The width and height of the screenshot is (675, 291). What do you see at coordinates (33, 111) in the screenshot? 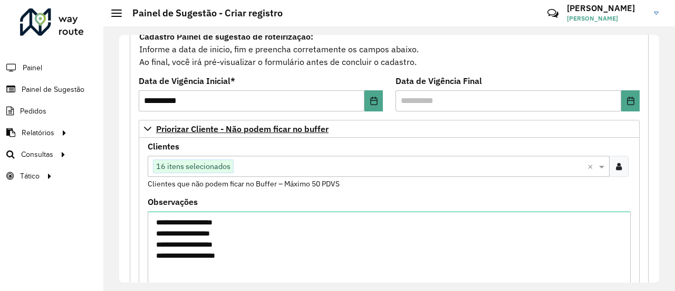
I see `span: Pedidos` at bounding box center [33, 111].